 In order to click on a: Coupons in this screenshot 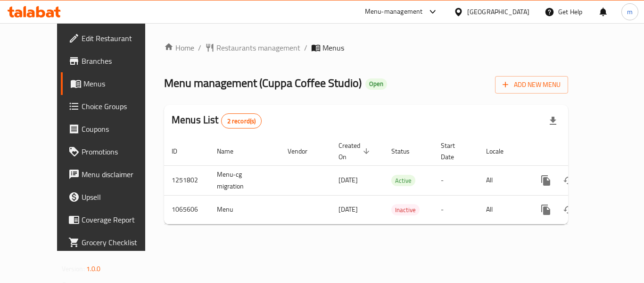, I will do `click(112, 129)`.